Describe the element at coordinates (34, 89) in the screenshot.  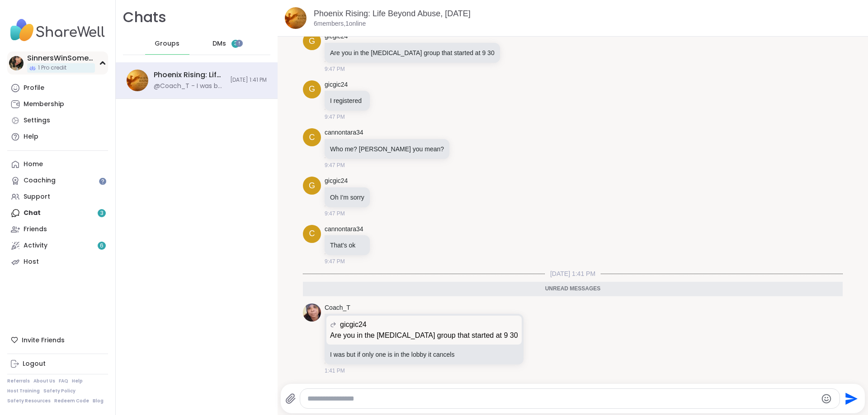
I see `div: Profile` at that location.